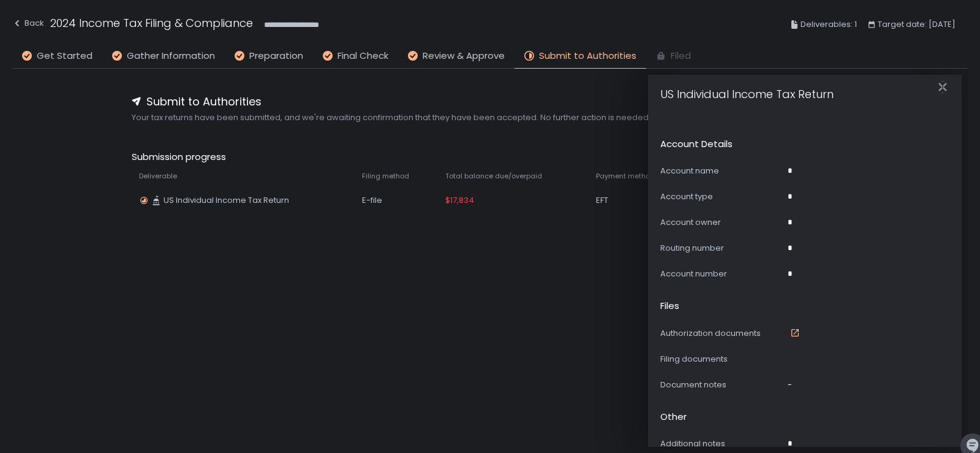 The image size is (980, 453). Describe the element at coordinates (722, 444) in the screenshot. I see `div: Additional notes` at that location.